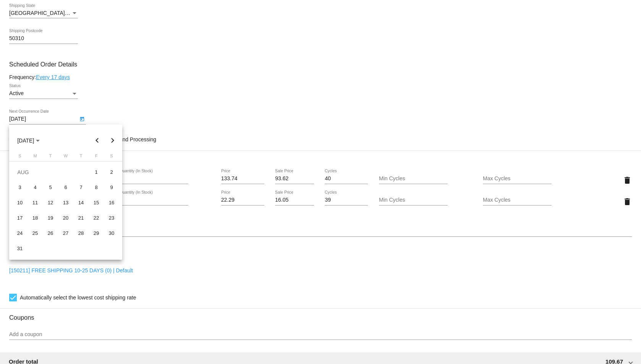  I want to click on td: August 5, 2025, so click(51, 188).